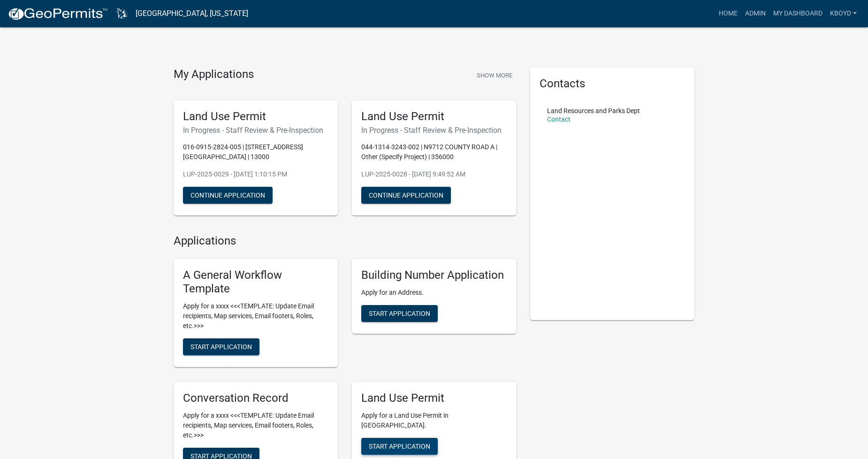 The image size is (868, 459). What do you see at coordinates (121, 13) in the screenshot?
I see `img: Dodge County, Wisconsin` at bounding box center [121, 13].